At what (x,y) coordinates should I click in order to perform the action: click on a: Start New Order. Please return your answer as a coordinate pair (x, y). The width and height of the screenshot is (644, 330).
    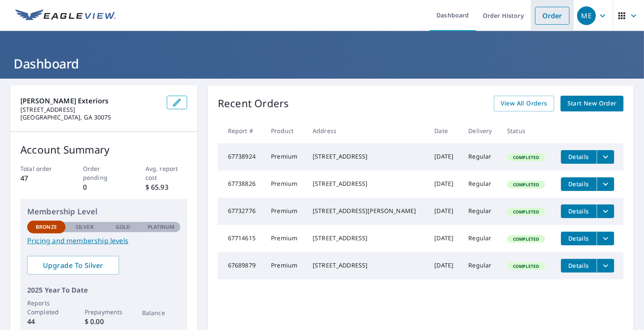
    Looking at the image, I should click on (591, 104).